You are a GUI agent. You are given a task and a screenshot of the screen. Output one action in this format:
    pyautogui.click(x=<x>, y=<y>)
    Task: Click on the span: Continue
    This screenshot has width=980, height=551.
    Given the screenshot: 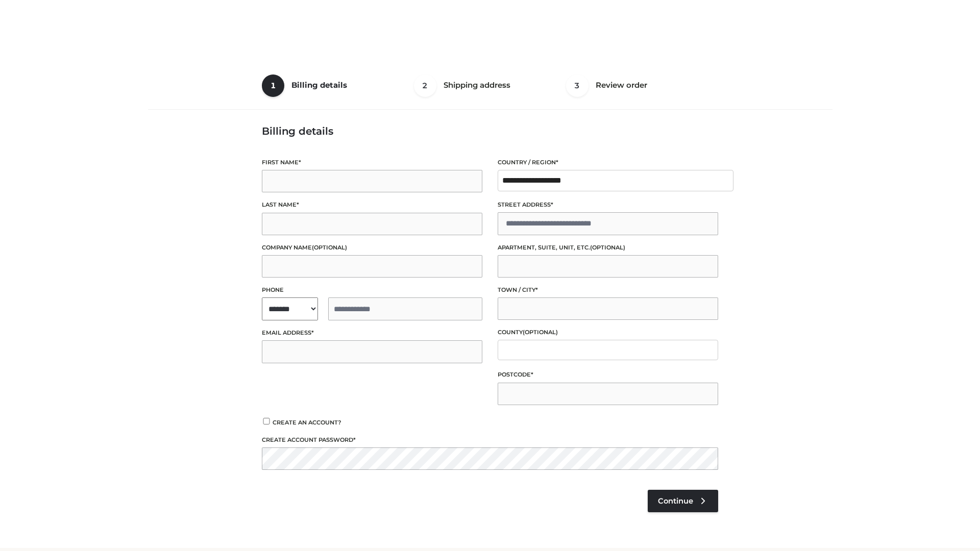 What is the action you would take?
    pyautogui.click(x=676, y=501)
    